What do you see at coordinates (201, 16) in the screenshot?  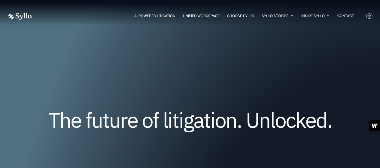 I see `span: Unified Workspace` at bounding box center [201, 16].